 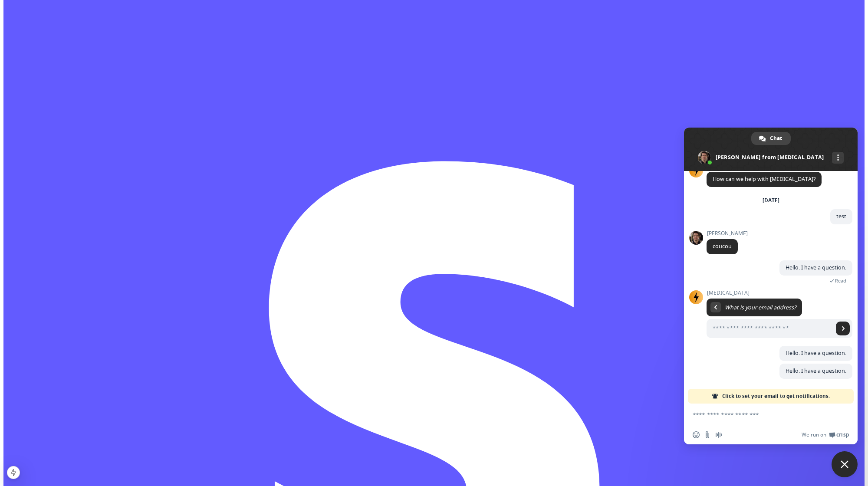 What do you see at coordinates (770, 328) in the screenshot?
I see `input: Enter your email address...` at bounding box center [770, 328].